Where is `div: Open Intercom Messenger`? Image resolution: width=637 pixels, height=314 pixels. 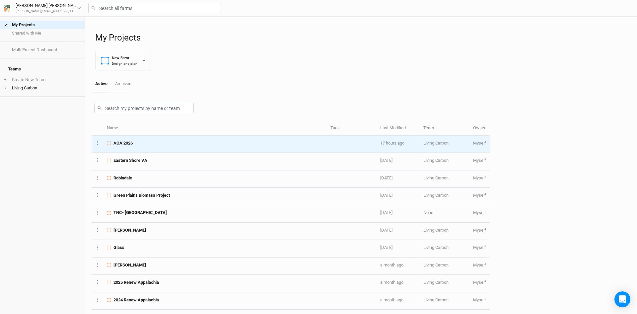 div: Open Intercom Messenger is located at coordinates (623, 299).